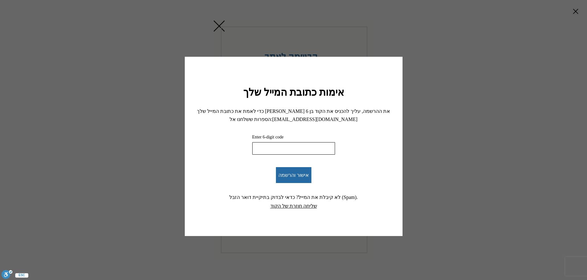 This screenshot has width=587, height=280. Describe the element at coordinates (294, 175) in the screenshot. I see `span: אישור והרשמה` at that location.